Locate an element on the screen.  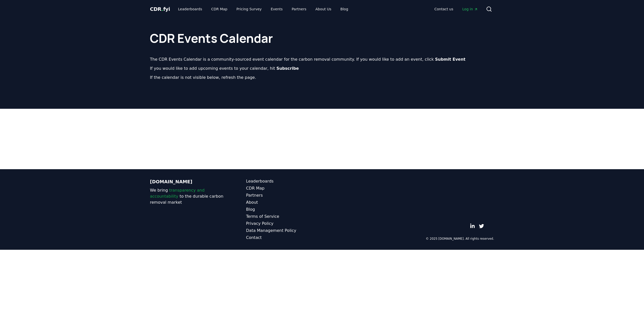
a: Data Management Policy is located at coordinates (284, 231).